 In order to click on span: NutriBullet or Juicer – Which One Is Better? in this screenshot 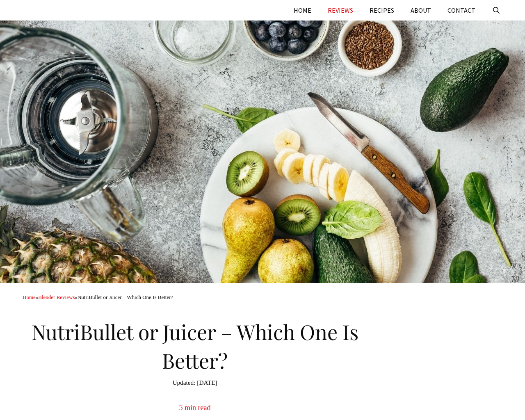, I will do `click(125, 297)`.